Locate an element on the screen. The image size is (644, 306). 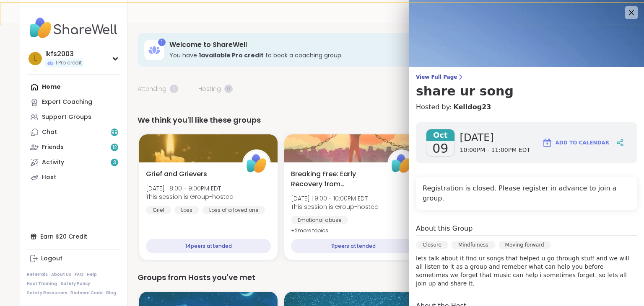
a: Host is located at coordinates (73, 178).